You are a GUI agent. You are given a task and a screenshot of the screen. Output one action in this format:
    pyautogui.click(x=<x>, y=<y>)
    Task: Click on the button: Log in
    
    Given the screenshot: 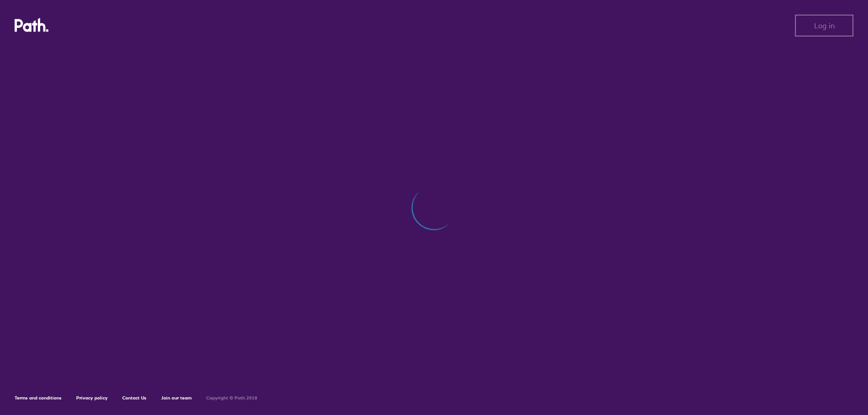 What is the action you would take?
    pyautogui.click(x=825, y=25)
    